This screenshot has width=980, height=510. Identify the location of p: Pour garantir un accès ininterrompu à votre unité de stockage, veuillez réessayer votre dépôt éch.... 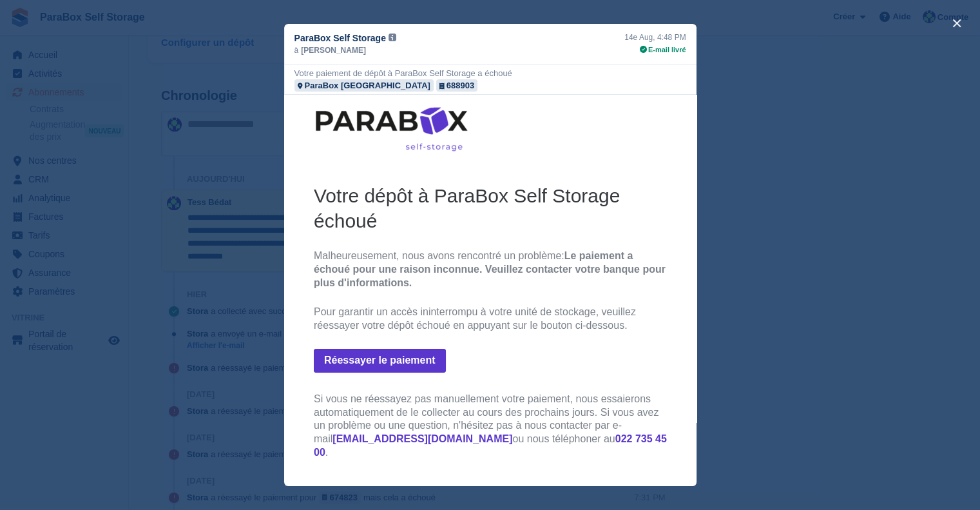
(206, 224).